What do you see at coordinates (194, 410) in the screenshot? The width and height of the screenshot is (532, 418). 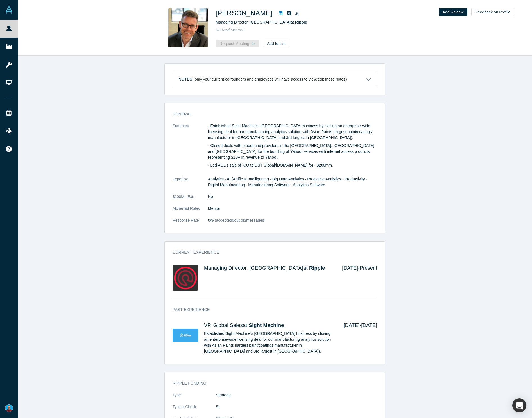 I see `dt: Typical Check` at bounding box center [194, 410].